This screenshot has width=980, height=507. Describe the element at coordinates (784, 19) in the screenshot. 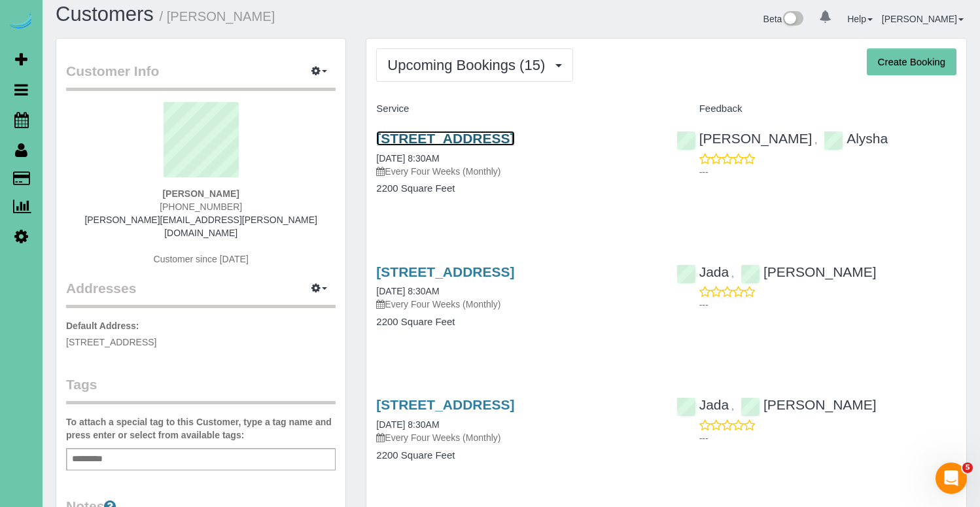

I see `a: Beta` at that location.